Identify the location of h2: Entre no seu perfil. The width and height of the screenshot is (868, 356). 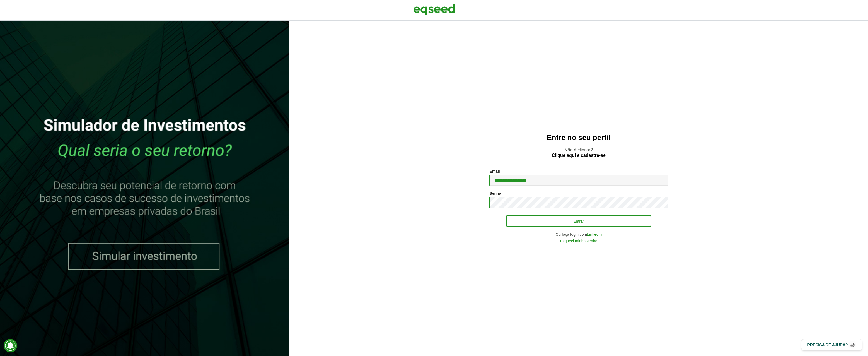
(579, 138).